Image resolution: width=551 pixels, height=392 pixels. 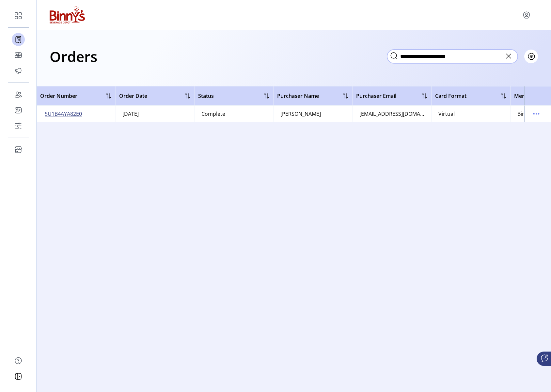 I want to click on span: Merchant, so click(x=526, y=96).